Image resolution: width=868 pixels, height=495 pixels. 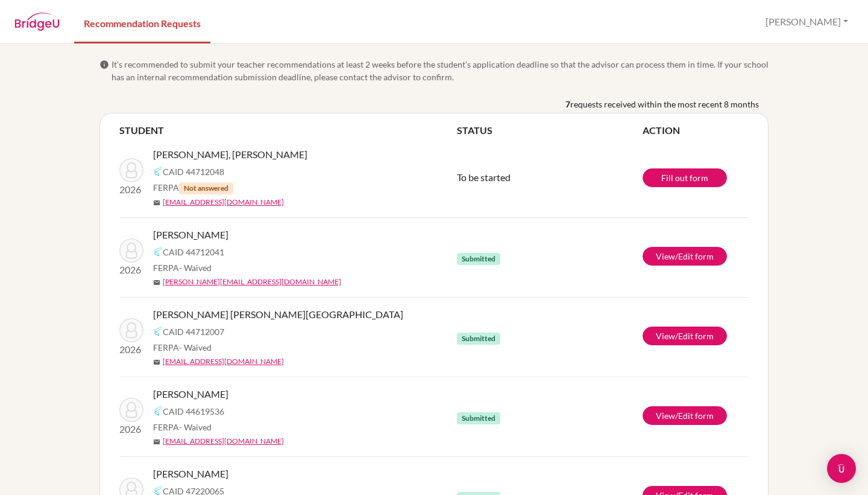 I want to click on span: CAID 44712007, so click(x=194, y=331).